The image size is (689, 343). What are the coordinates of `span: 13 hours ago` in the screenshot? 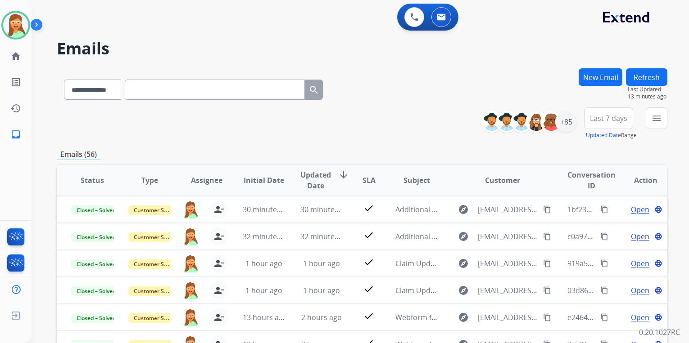 It's located at (265, 318).